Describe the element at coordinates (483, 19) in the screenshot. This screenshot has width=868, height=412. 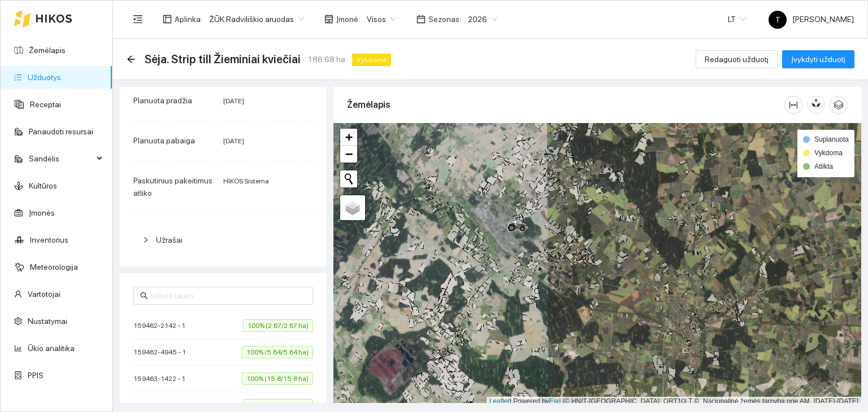
I see `span: 2026` at that location.